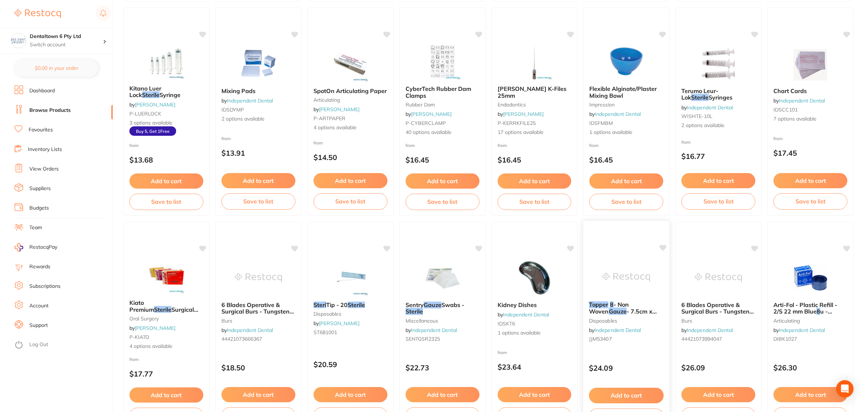 The height and width of the screenshot is (412, 868). What do you see at coordinates (45, 286) in the screenshot?
I see `a: Subscriptions` at bounding box center [45, 286].